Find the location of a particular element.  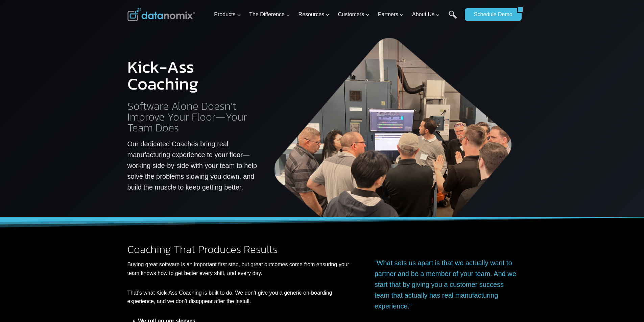

span: The Difference is located at coordinates (270, 14).